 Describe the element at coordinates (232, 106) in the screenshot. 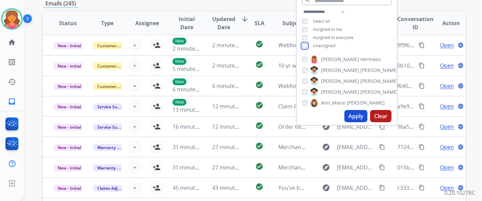

I see `span: 12 minutes ago` at that location.